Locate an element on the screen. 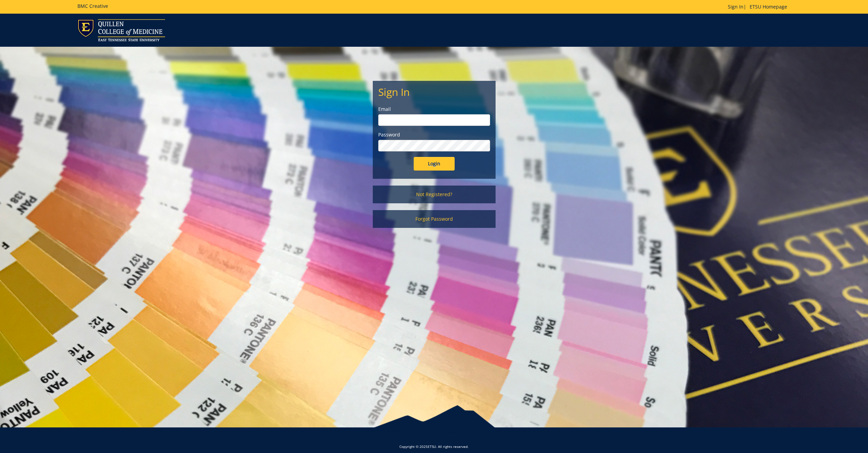 This screenshot has width=868, height=453. input: Login is located at coordinates (434, 164).